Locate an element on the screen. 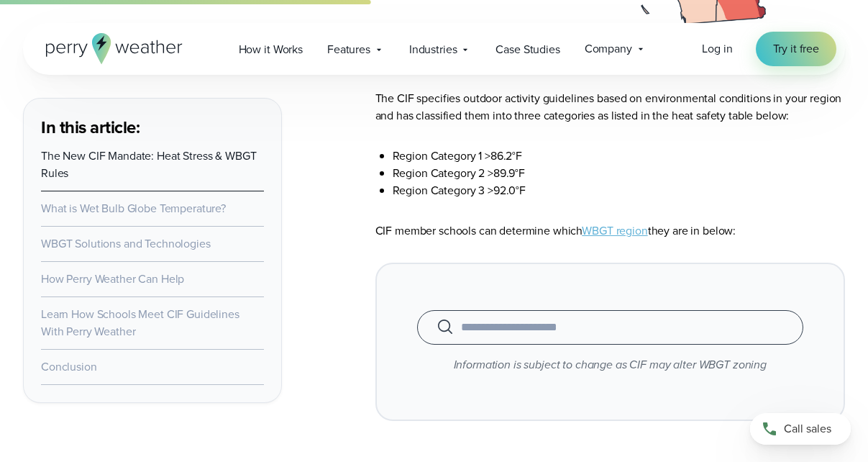 Image resolution: width=868 pixels, height=462 pixels. span: Features is located at coordinates (349, 50).